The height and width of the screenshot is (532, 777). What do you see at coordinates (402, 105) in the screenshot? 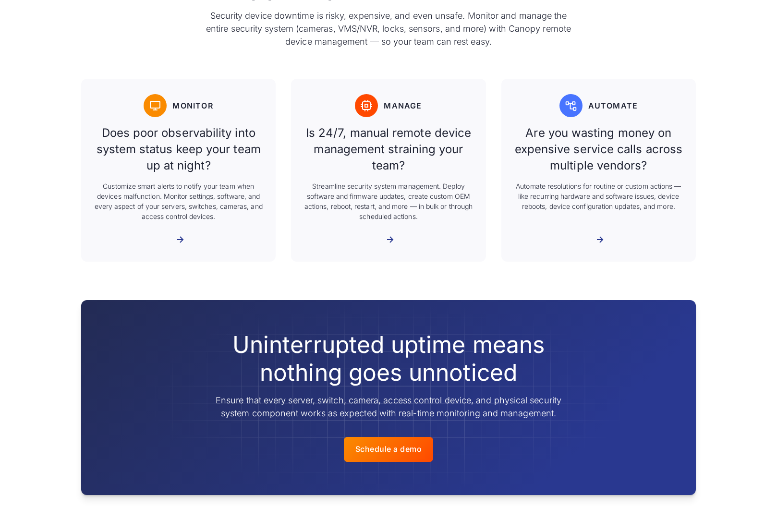
I see `div: Manage` at bounding box center [402, 105].